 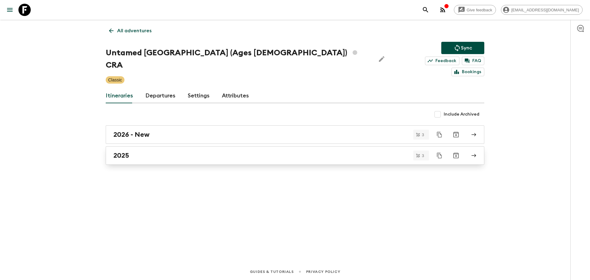 What do you see at coordinates (475, 10) in the screenshot?
I see `a: Give feedback` at bounding box center [475, 10].